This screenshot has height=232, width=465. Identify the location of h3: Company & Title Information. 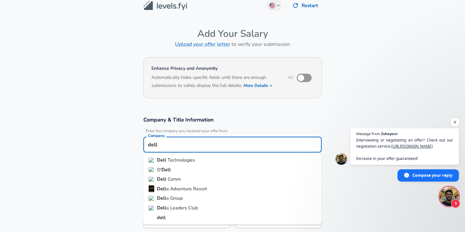
(232, 119).